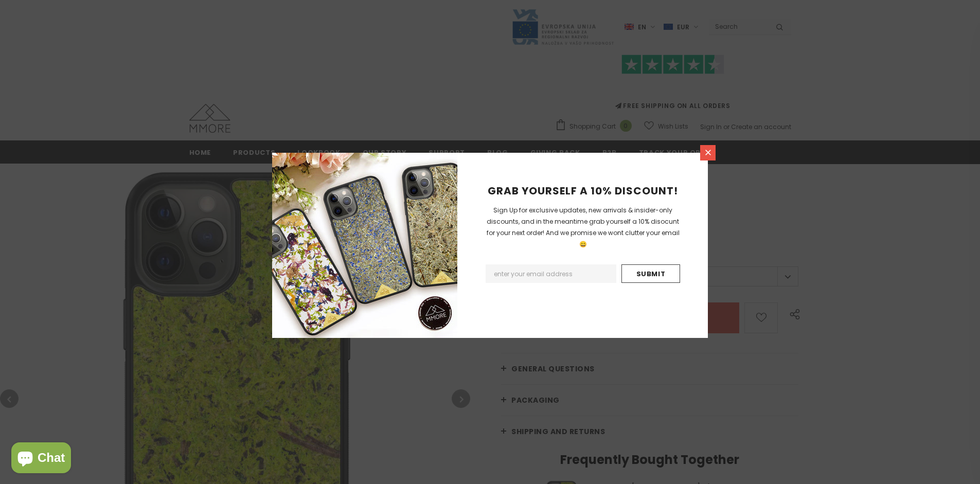 This screenshot has height=484, width=980. What do you see at coordinates (551, 273) in the screenshot?
I see `input: Email Address` at bounding box center [551, 273].